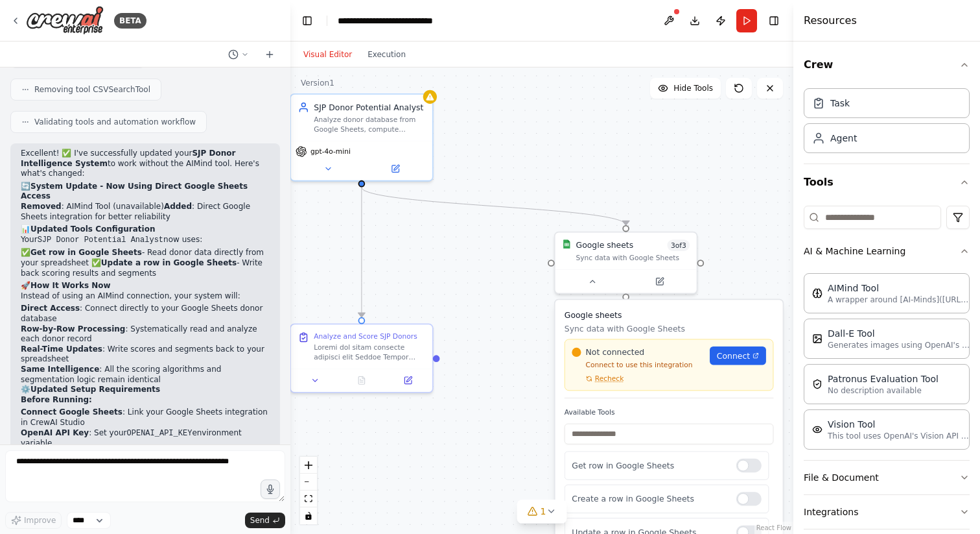  Describe the element at coordinates (678, 245) in the screenshot. I see `span: Number of enabled actions` at that location.